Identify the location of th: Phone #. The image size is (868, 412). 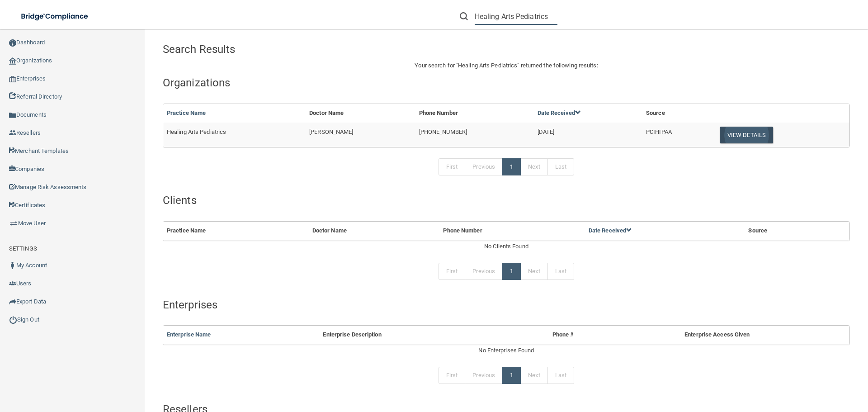
(562, 335).